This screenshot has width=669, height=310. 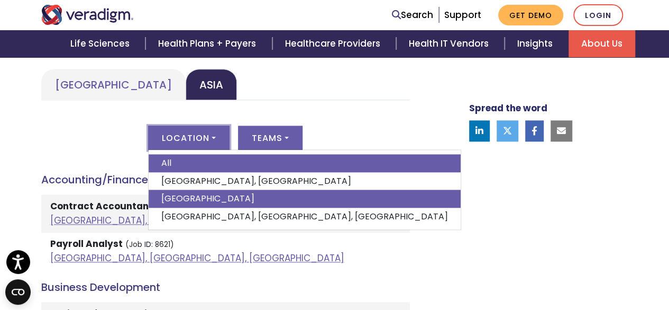 What do you see at coordinates (18, 292) in the screenshot?
I see `button: Open CMP widget` at bounding box center [18, 292].